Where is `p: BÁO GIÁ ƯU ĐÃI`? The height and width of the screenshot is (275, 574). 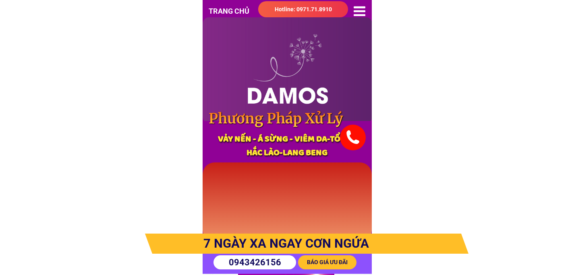
p: BÁO GIÁ ƯU ĐÃI is located at coordinates (327, 263).